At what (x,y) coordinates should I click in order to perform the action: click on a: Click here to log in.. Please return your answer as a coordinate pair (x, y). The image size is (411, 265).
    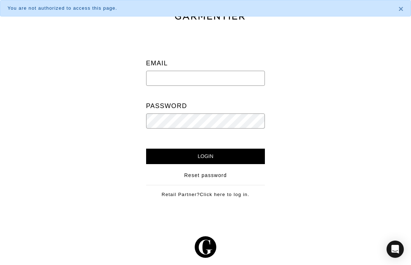
    Looking at the image, I should click on (224, 195).